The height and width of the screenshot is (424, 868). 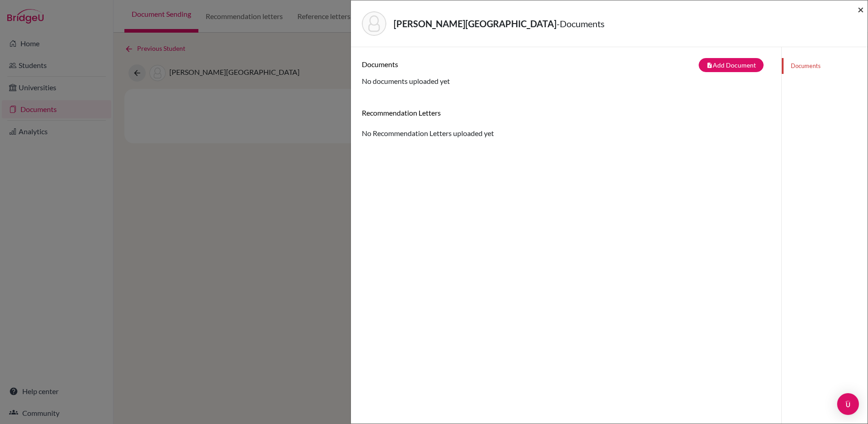 I want to click on h6: Documents, so click(x=464, y=64).